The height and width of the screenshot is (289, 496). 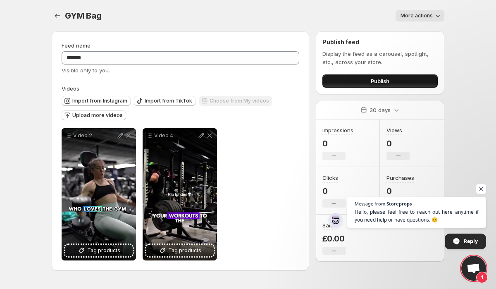 What do you see at coordinates (399, 203) in the screenshot?
I see `span: Storeprops` at bounding box center [399, 203].